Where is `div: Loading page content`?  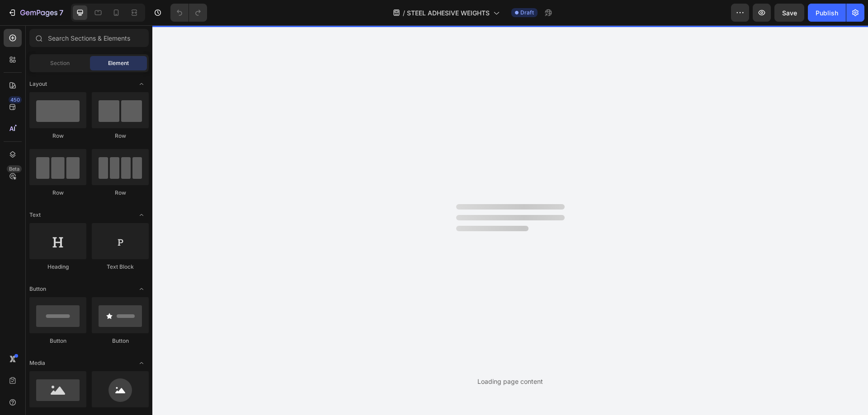 div: Loading page content is located at coordinates (510, 382).